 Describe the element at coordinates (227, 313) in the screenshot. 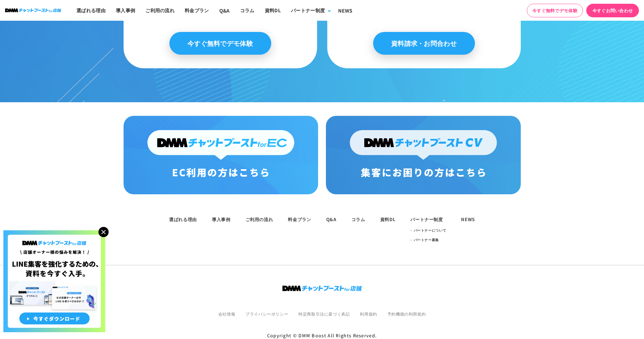

I see `a: 会社情報` at that location.